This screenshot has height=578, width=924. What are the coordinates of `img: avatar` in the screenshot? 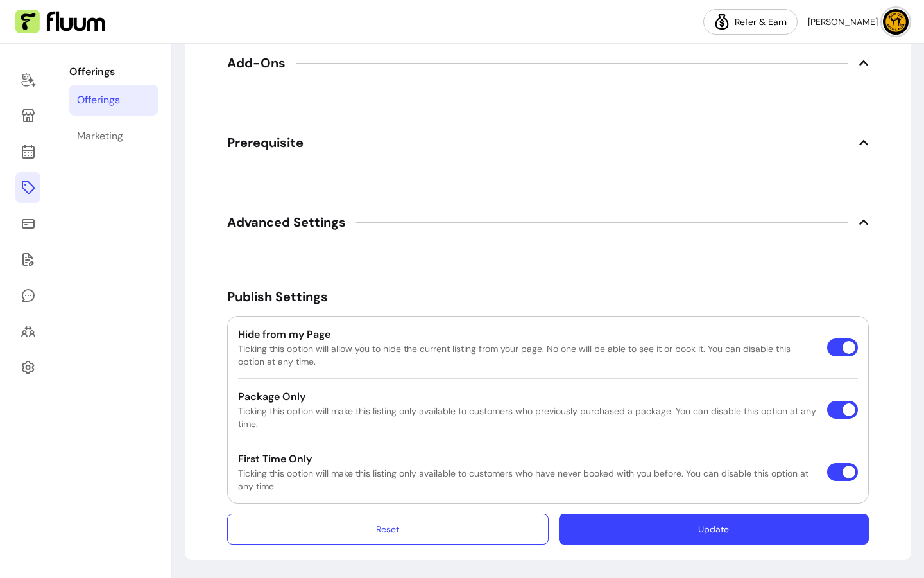 It's located at (896, 22).